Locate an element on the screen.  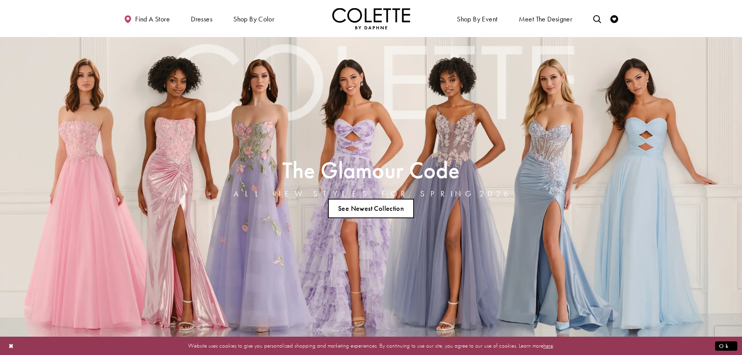
ul: Slider Links is located at coordinates (371, 208).